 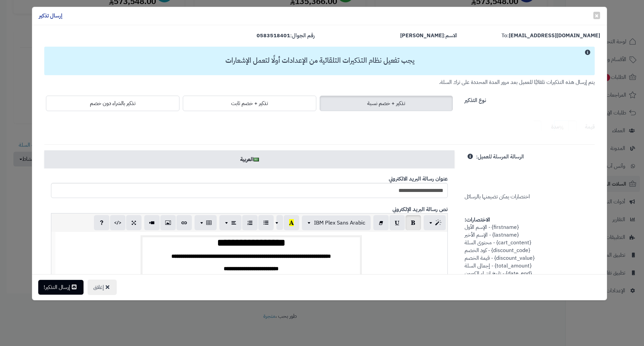 What do you see at coordinates (476, 99) in the screenshot?
I see `label: نوع التذكير` at bounding box center [476, 99].